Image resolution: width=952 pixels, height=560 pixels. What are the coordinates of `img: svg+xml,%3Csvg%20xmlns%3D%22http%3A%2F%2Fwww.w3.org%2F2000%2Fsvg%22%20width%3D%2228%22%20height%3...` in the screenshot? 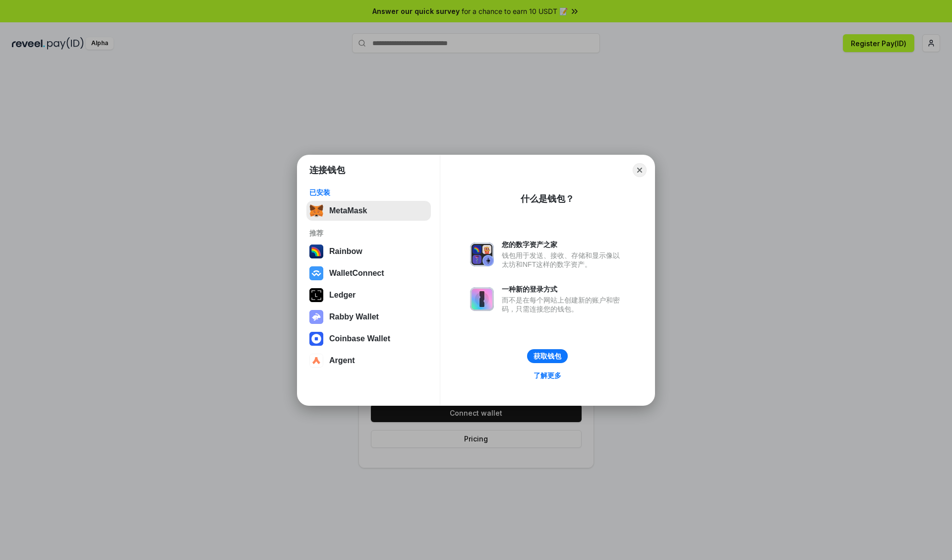 It's located at (316, 295).